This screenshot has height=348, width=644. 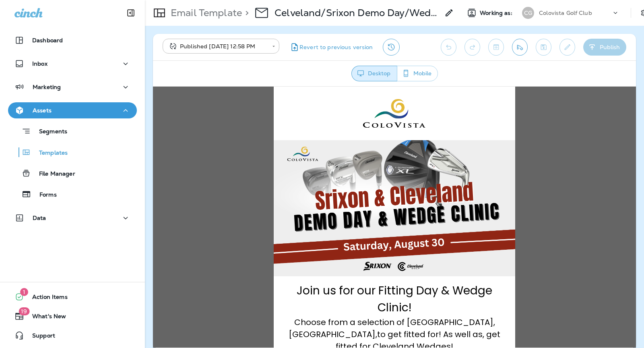 What do you see at coordinates (331, 47) in the screenshot?
I see `button: Revert to previous version` at bounding box center [331, 47].